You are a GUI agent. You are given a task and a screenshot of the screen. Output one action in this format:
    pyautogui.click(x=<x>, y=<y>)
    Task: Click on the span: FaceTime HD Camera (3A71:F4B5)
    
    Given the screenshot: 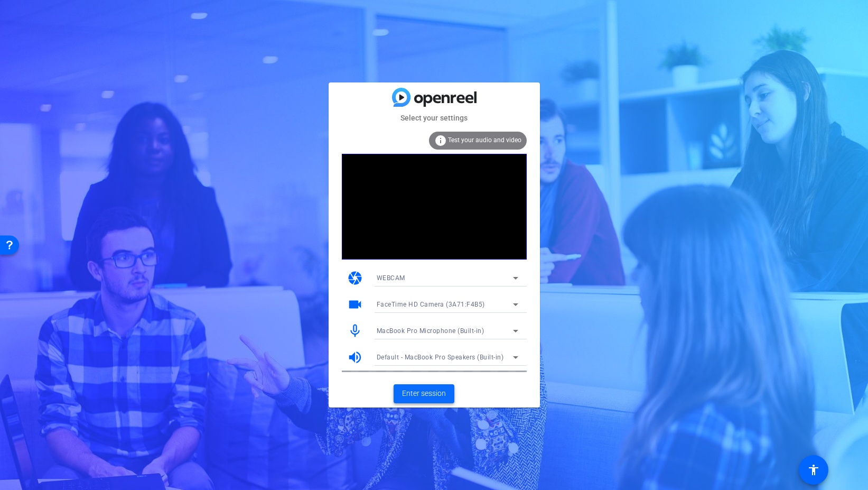 What is the action you would take?
    pyautogui.click(x=430, y=304)
    